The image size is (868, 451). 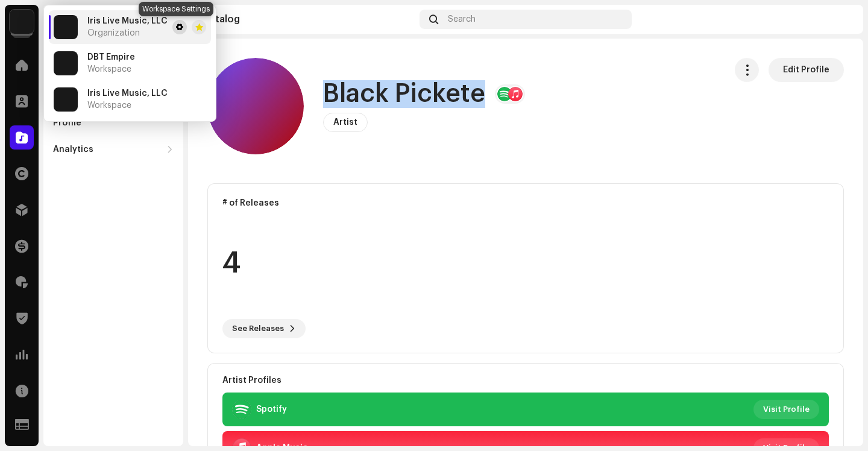 I want to click on button: Visit Profile, so click(x=787, y=410).